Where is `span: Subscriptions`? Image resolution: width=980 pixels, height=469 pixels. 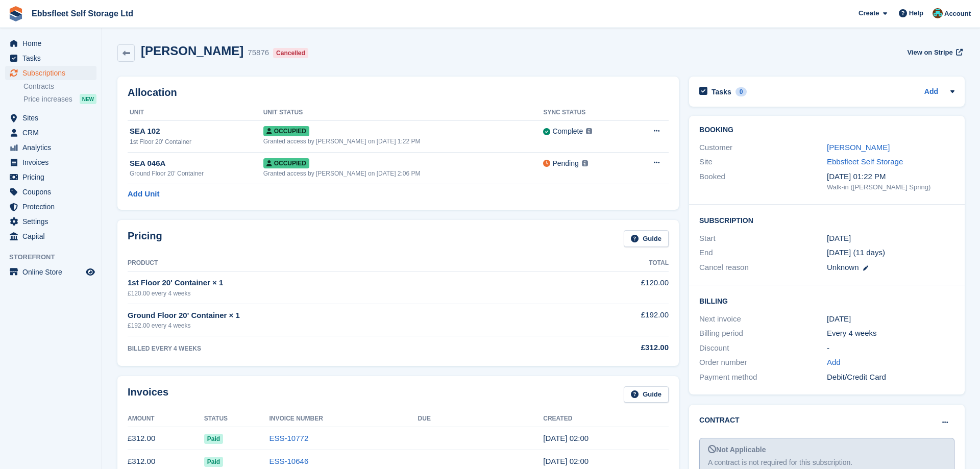
span: Subscriptions is located at coordinates (53, 73).